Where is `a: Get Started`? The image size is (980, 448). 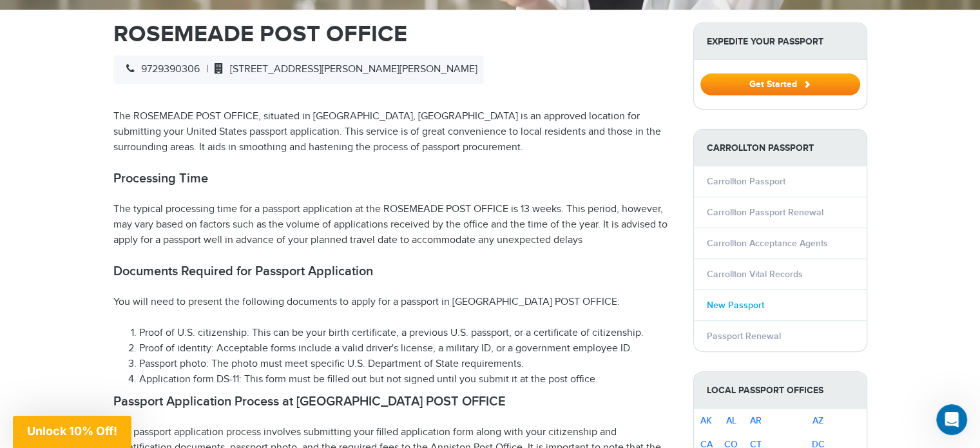 a: Get Started is located at coordinates (780, 84).